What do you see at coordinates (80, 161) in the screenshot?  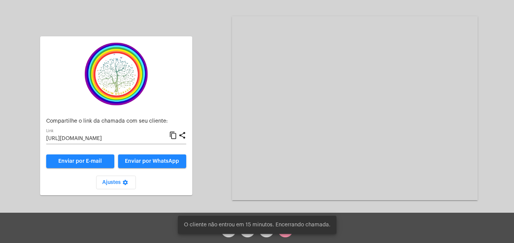 I see `span: Enviar por E-mail` at bounding box center [80, 161].